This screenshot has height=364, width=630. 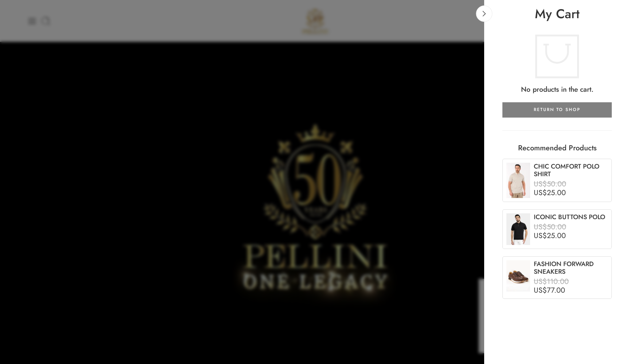 What do you see at coordinates (571, 170) in the screenshot?
I see `a: CHIC COMFORT POLO SHIRT` at bounding box center [571, 170].